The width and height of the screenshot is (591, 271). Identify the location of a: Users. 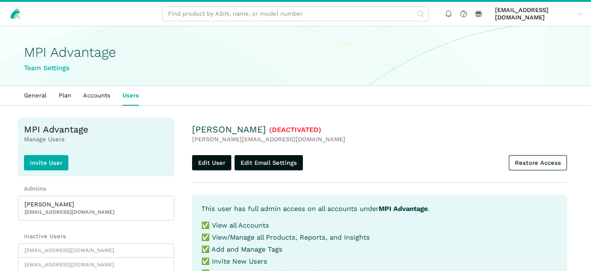
(131, 96).